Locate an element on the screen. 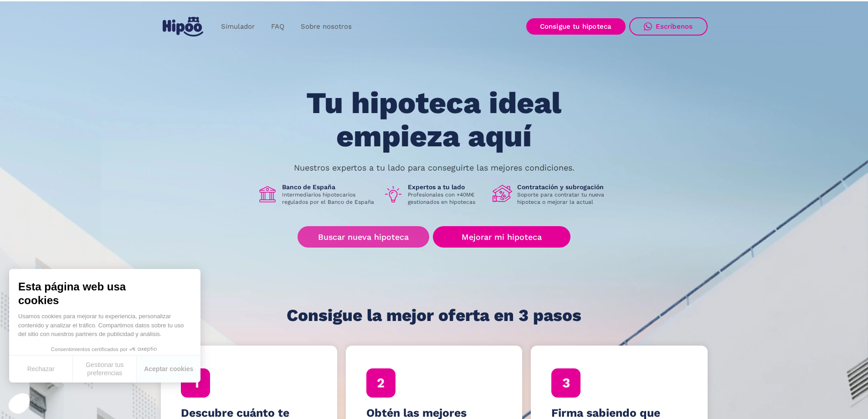 This screenshot has height=419, width=868. p: Soporte para contratar tu nueva hipoteca o mejorar la actual is located at coordinates (564, 198).